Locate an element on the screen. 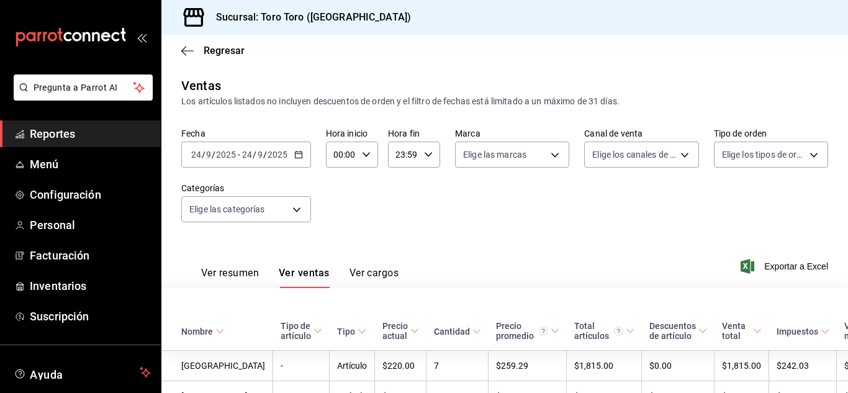 Image resolution: width=848 pixels, height=393 pixels. label: Categorías is located at coordinates (246, 188).